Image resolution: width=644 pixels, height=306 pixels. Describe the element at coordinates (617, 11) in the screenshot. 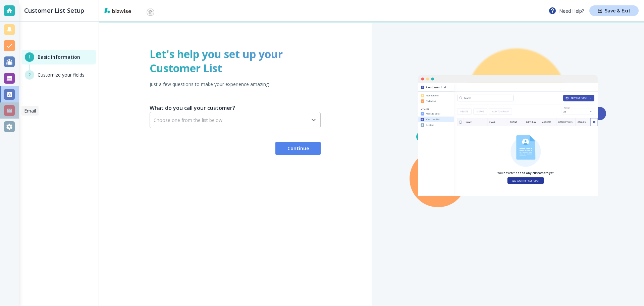

I see `h4: Save & Exit` at that location.